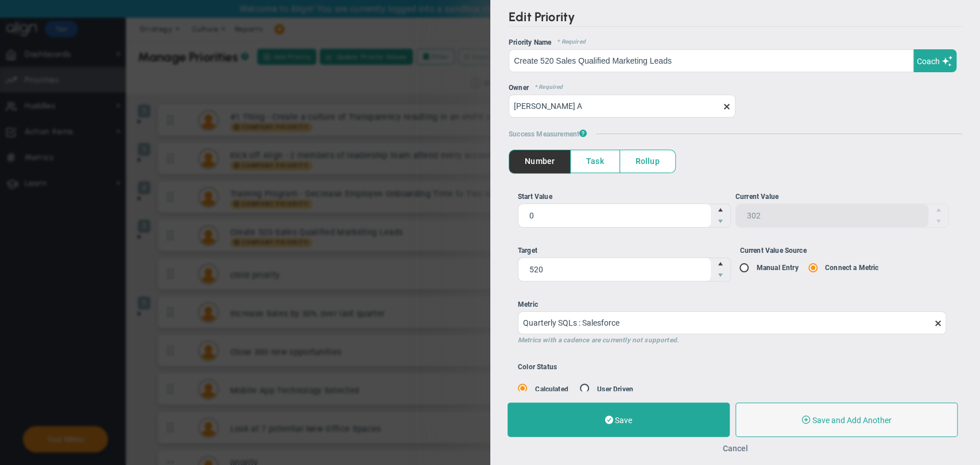 The image size is (980, 465). Describe the element at coordinates (934, 61) in the screenshot. I see `button: Coach` at that location.